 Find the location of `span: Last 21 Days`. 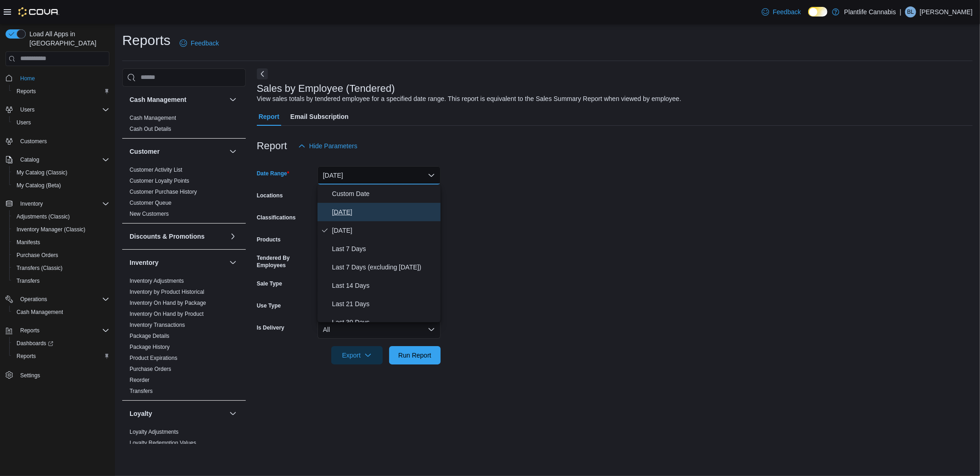

span: Last 21 Days is located at coordinates (385, 304).